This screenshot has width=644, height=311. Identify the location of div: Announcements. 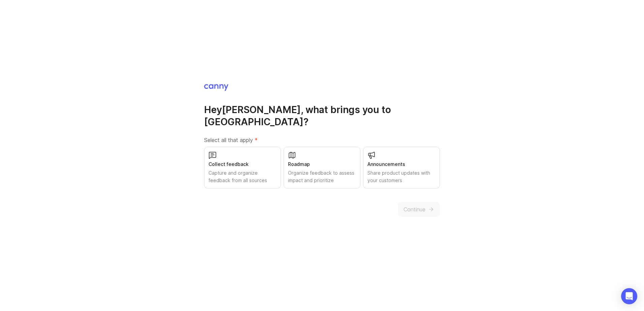
(402, 164).